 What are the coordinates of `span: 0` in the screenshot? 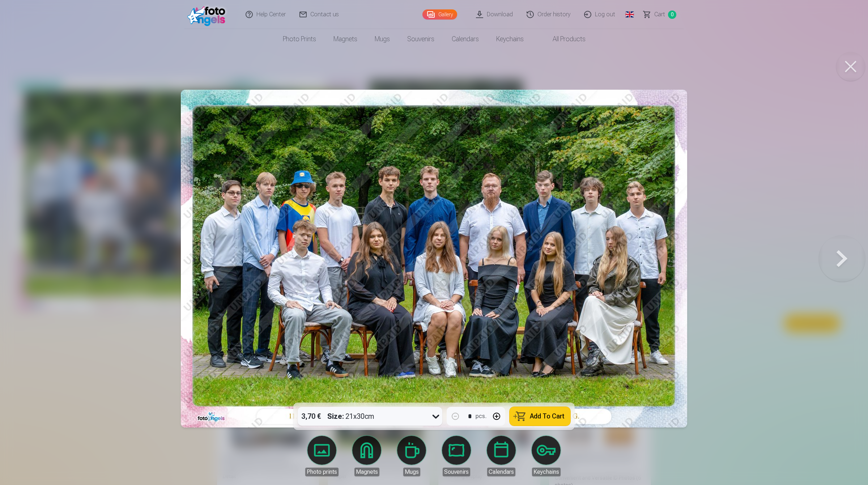 It's located at (672, 14).